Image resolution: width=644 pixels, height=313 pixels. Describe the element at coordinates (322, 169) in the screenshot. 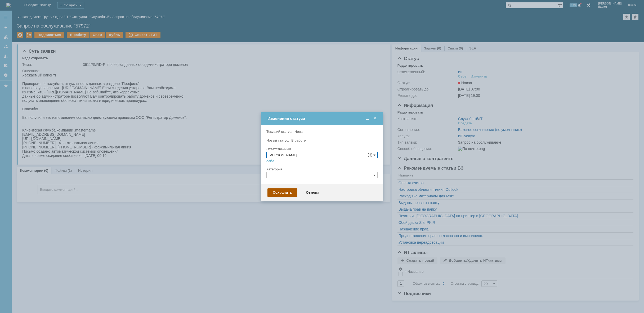

I see `div: Категория` at that location.